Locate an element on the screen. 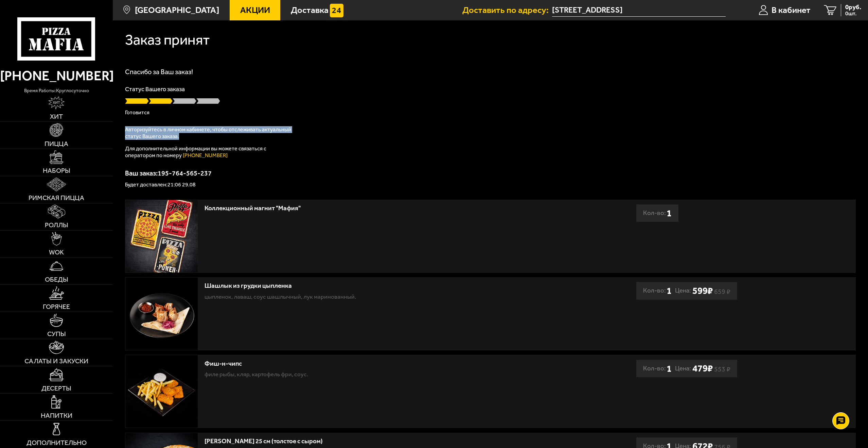 The image size is (868, 448). p: Для дополнительной информации вы можете связаться с оператором по номеру is located at coordinates (210, 152).